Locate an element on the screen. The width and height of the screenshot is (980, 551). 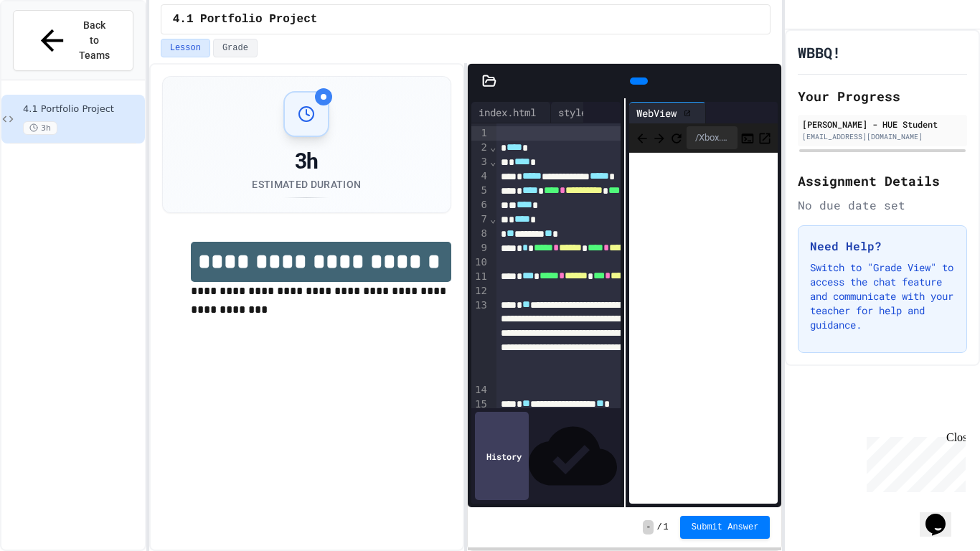
div: 1 is located at coordinates (480, 134).